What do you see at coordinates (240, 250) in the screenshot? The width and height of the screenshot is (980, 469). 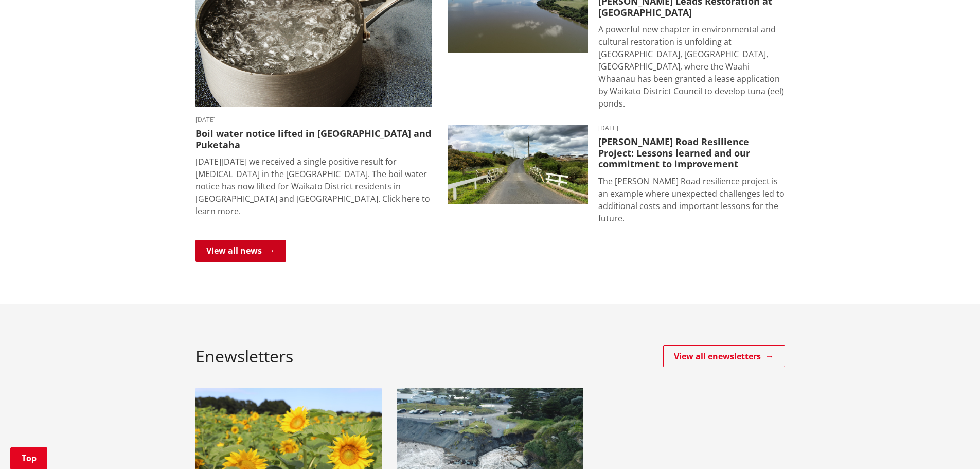 I see `a: View all news` at bounding box center [240, 250].